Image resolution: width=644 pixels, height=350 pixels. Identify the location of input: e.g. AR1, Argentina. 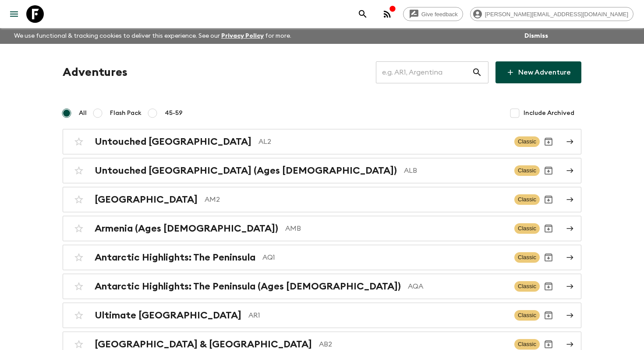
(424, 72).